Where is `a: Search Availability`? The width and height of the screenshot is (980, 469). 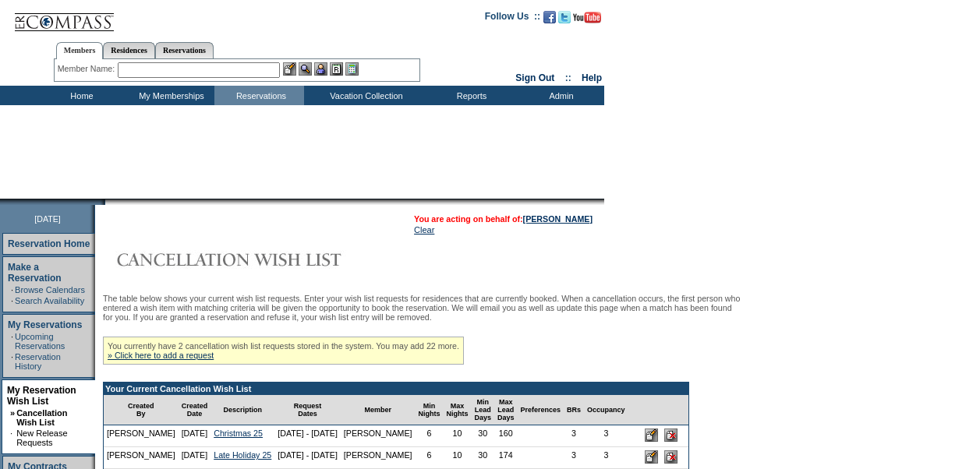
a: Search Availability is located at coordinates (49, 301).